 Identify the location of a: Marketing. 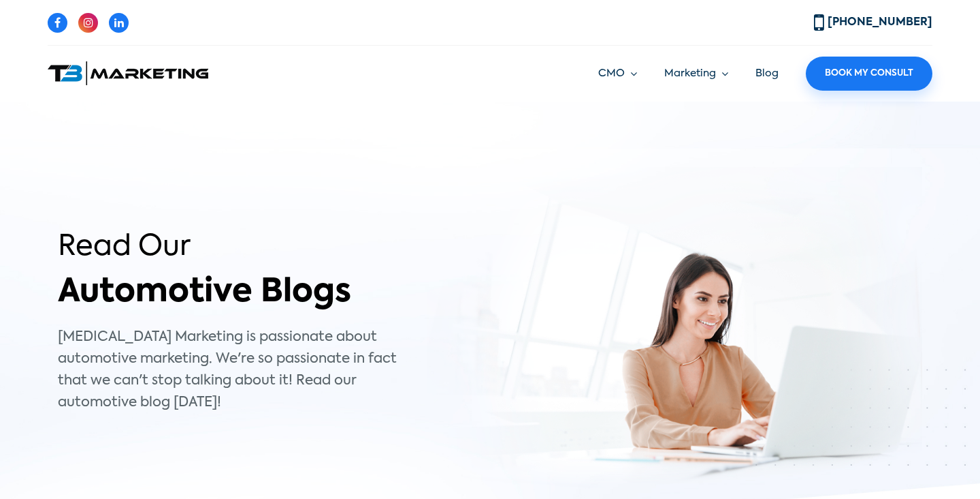
(696, 73).